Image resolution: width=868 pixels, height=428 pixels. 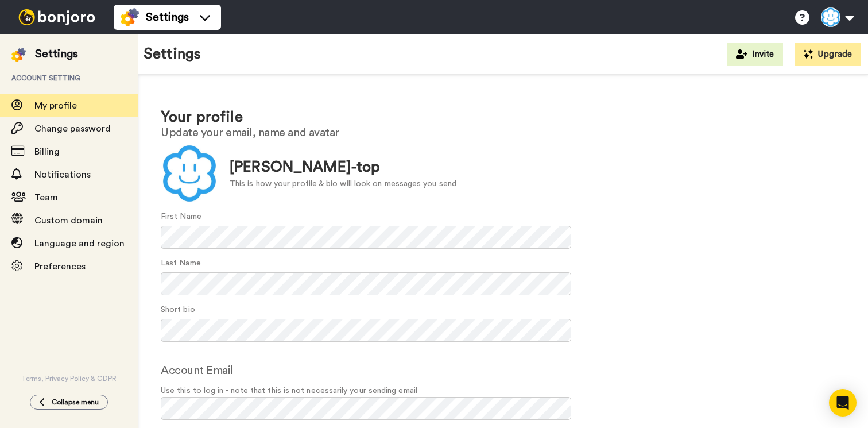 I want to click on span: Custom domain, so click(x=68, y=220).